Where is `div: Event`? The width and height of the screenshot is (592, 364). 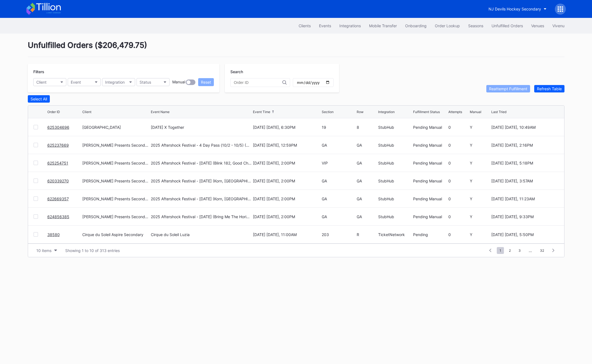
div: Event is located at coordinates (76, 82).